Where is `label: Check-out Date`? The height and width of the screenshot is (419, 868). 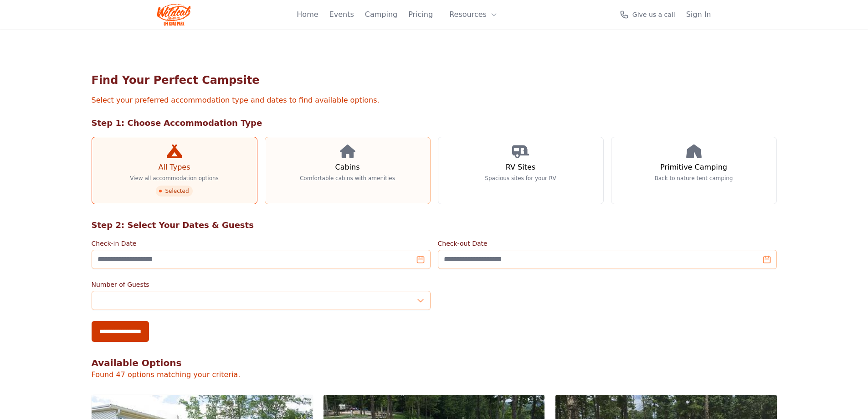 label: Check-out Date is located at coordinates (608, 244).